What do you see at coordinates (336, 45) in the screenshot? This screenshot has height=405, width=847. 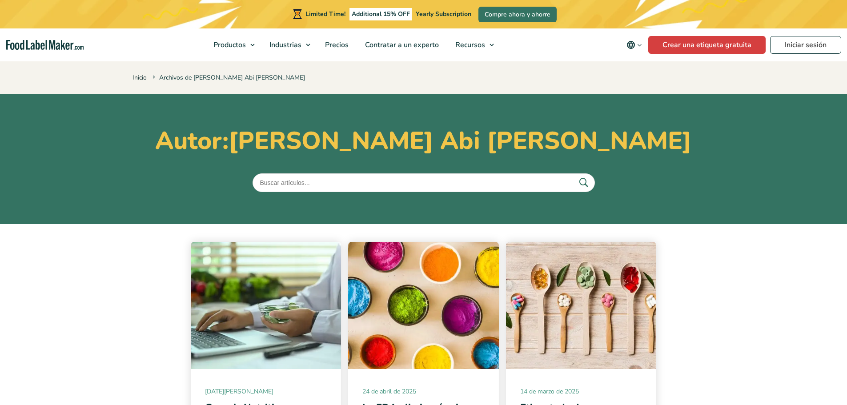 I see `a: Precios` at bounding box center [336, 45].